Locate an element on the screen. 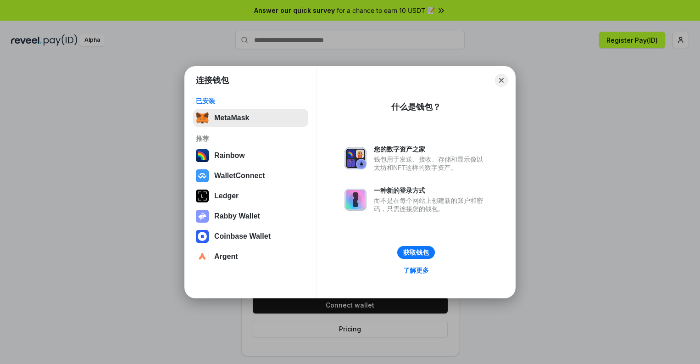  button: Close is located at coordinates (502, 80).